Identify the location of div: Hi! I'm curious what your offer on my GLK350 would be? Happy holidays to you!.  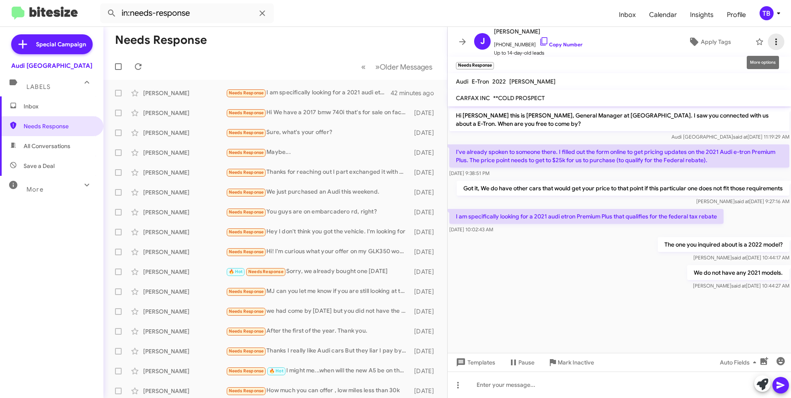
(318, 251).